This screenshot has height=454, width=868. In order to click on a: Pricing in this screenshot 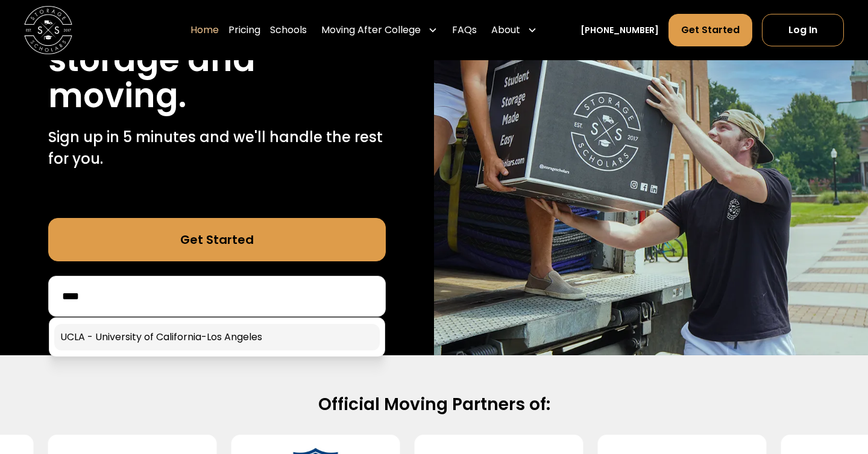, I will do `click(244, 30)`.